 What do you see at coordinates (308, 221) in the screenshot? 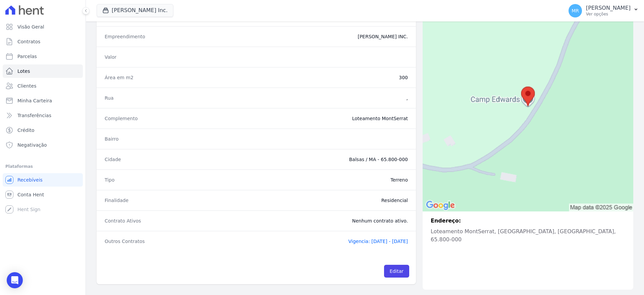
I see `dd: Nenhum contrato ativo.` at bounding box center [308, 221].